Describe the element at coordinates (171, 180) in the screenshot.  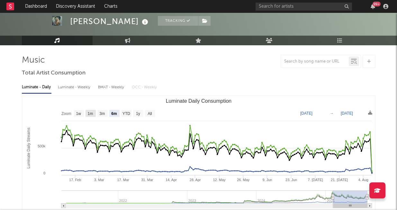
I see `text: 14. Apr` at that location.